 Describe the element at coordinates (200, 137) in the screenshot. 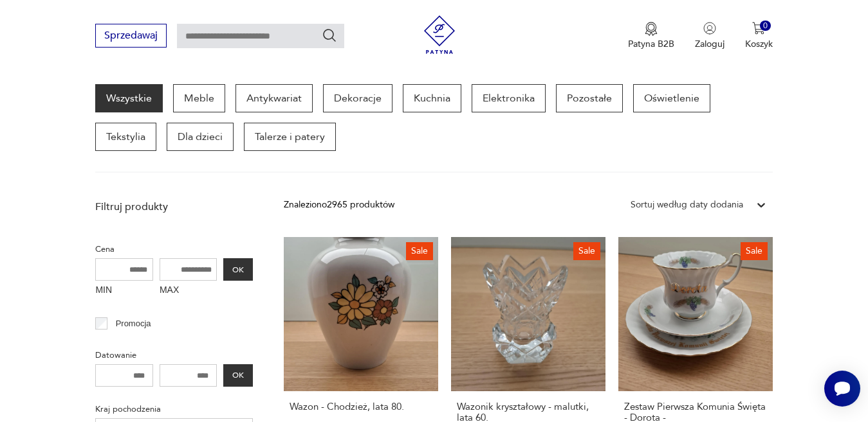

I see `a: Dla dzieci` at that location.